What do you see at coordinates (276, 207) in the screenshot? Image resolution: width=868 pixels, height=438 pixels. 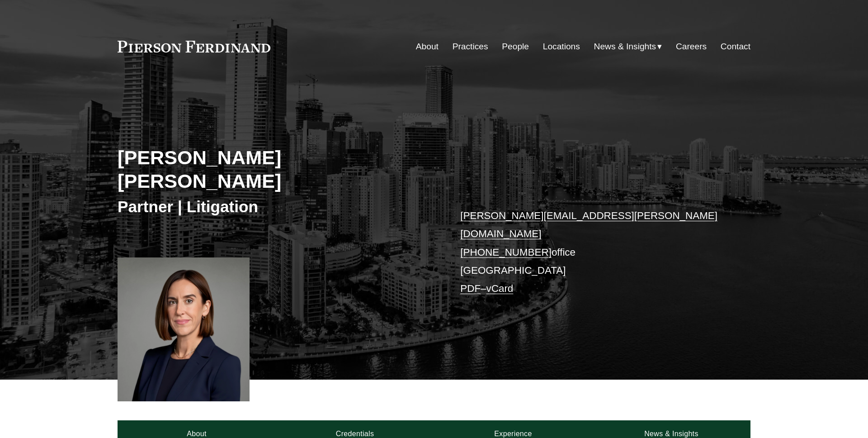 I see `h3: Partner | Litigation` at bounding box center [276, 207].